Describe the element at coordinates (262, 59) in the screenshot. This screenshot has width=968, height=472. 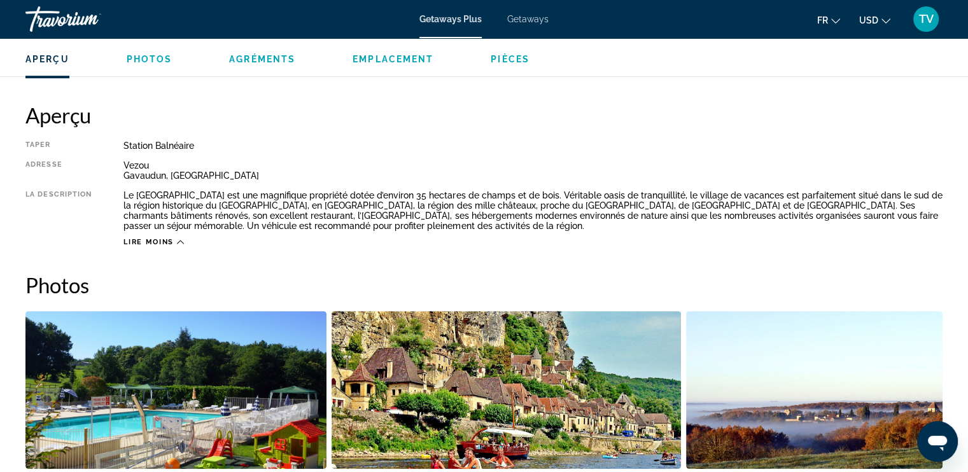
I see `button: Agréments` at that location.